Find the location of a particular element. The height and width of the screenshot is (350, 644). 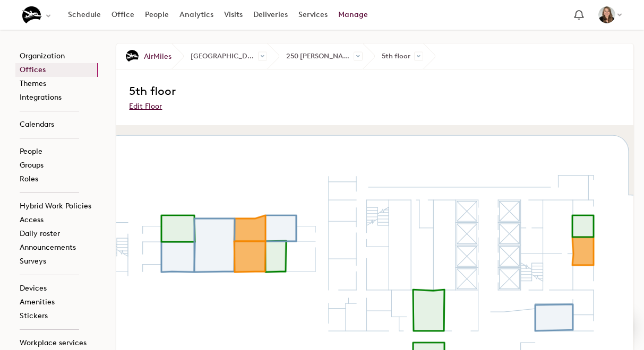

a: Analytics is located at coordinates (196, 15).